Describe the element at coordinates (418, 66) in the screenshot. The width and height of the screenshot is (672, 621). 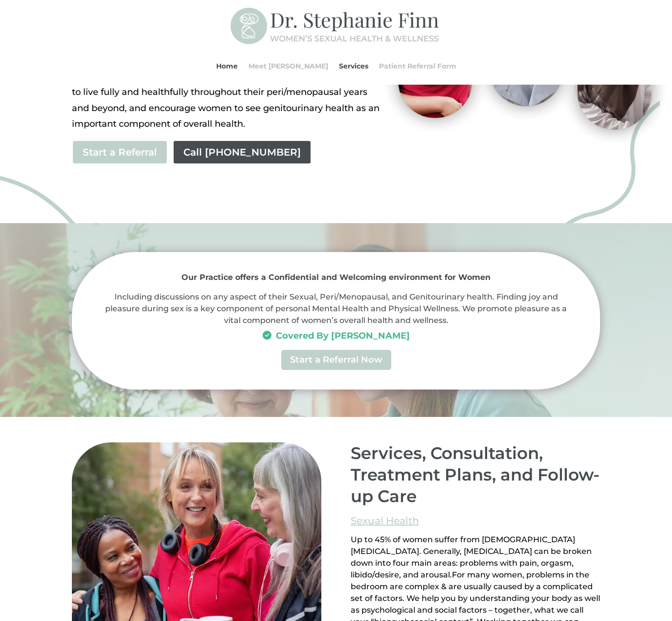
I see `a: Patient Referral Form` at that location.